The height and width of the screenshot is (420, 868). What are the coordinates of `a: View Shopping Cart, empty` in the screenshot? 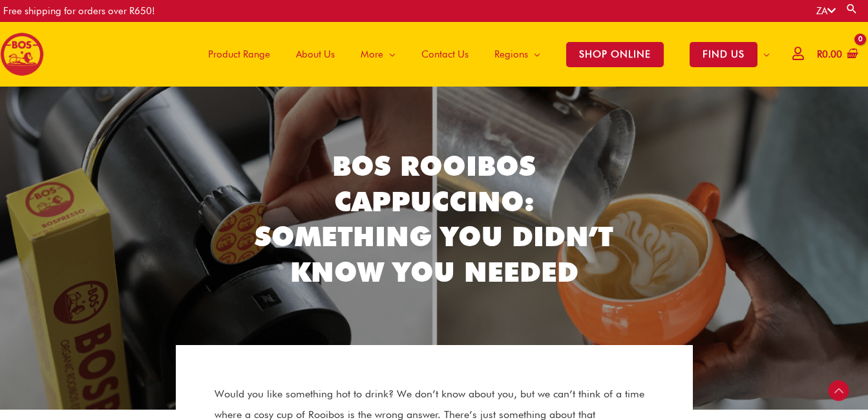 It's located at (836, 54).